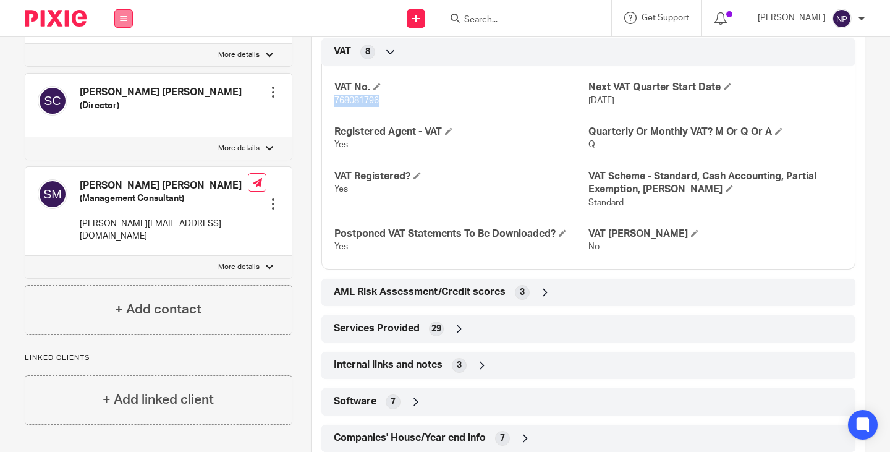 The height and width of the screenshot is (452, 890). What do you see at coordinates (388, 365) in the screenshot?
I see `span: Internal links and notes` at bounding box center [388, 365].